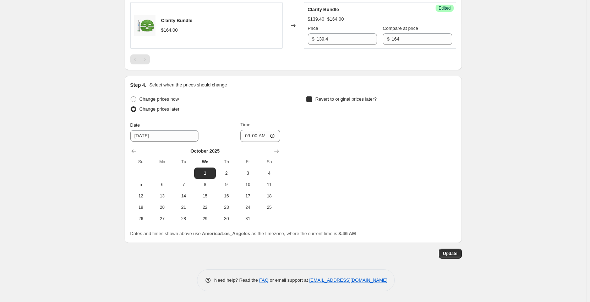  I want to click on th: Thursday, so click(227, 162).